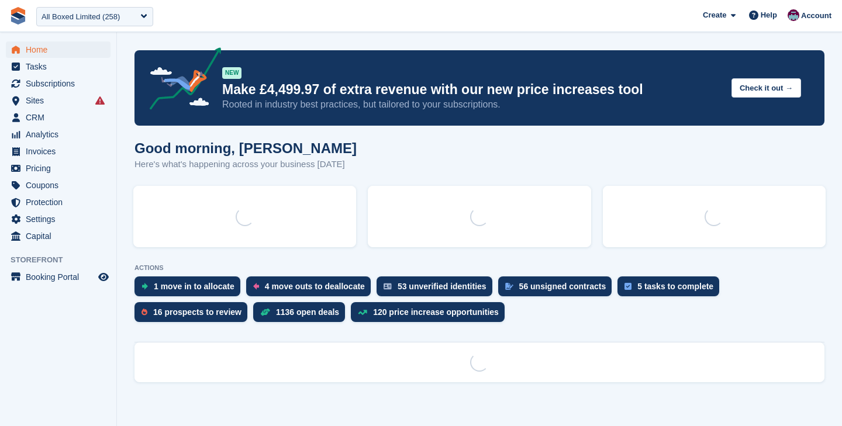 This screenshot has width=842, height=426. Describe the element at coordinates (232, 73) in the screenshot. I see `div: NEW` at that location.